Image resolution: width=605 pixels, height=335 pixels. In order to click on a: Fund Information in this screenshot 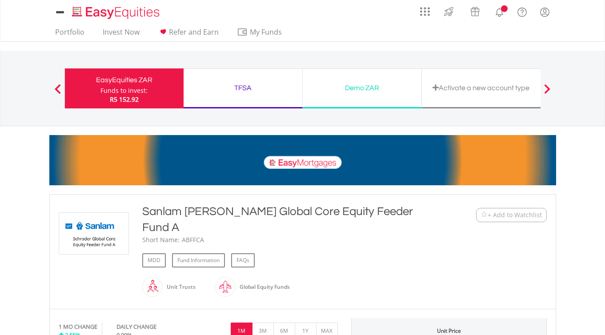, I will do `click(198, 261)`.